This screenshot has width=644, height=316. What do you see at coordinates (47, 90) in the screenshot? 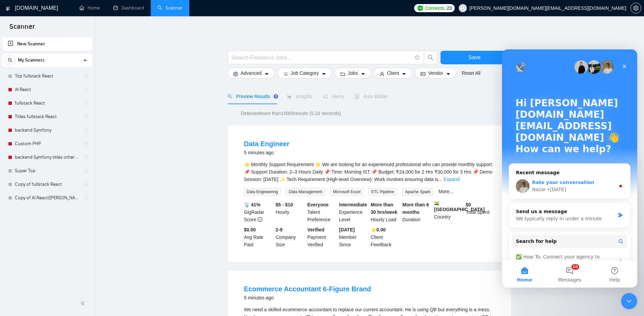
I see `a: AI React` at bounding box center [47, 90].